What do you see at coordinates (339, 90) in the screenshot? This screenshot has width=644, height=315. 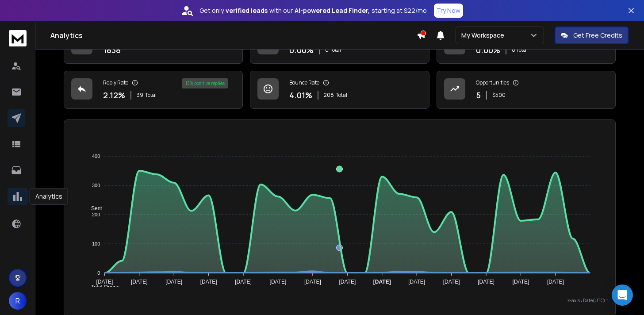 I see `a: Bounce Rate4.01%208Total` at bounding box center [339, 90].